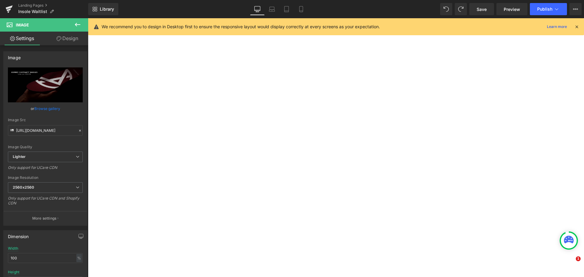  Describe the element at coordinates (45, 130) in the screenshot. I see `input: Link` at that location.